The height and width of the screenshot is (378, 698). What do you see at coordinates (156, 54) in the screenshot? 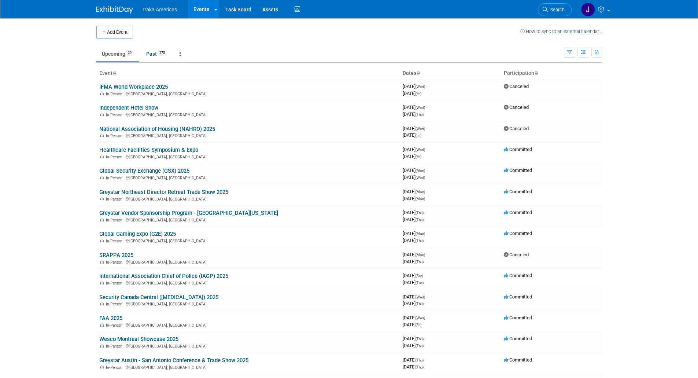
I see `a: Past275` at bounding box center [156, 54].